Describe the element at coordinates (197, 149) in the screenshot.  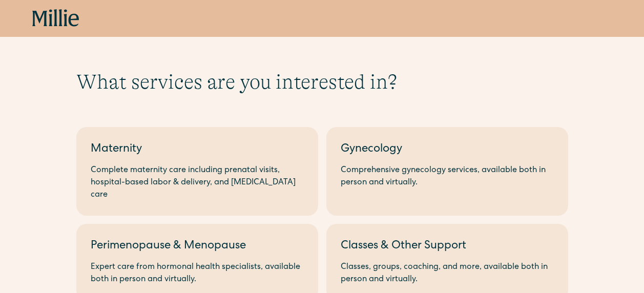
I see `div: Maternity` at that location.